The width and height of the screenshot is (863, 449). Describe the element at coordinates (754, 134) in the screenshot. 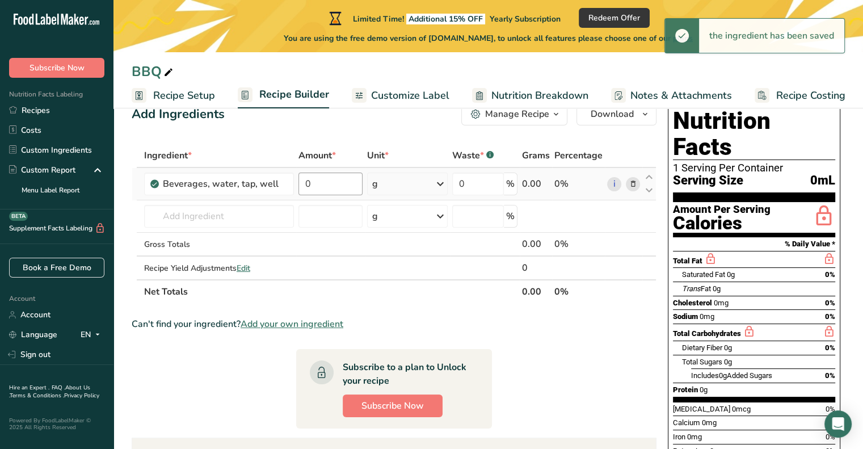

I see `h1: Nutrition Facts` at that location.